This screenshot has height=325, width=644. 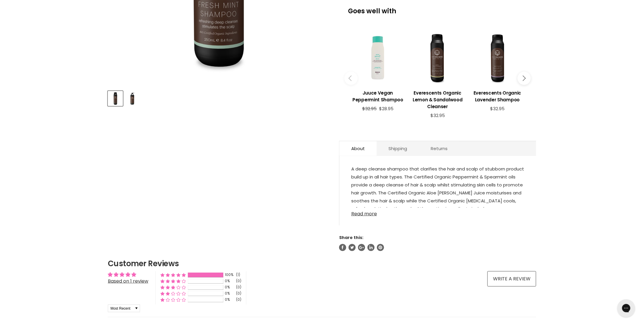 I want to click on a: View product:Everescents Organic Lavender Shampoo, so click(x=497, y=96).